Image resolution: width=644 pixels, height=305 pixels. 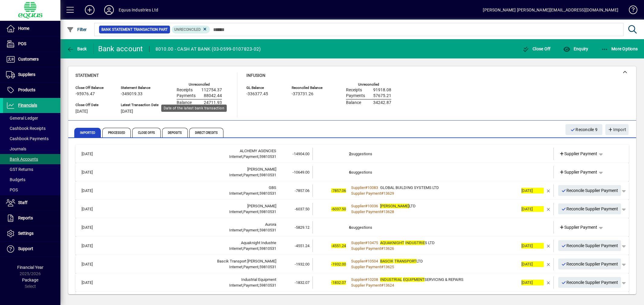 What do you see at coordinates (26, 218) in the screenshot?
I see `span: Reports` at bounding box center [26, 218].